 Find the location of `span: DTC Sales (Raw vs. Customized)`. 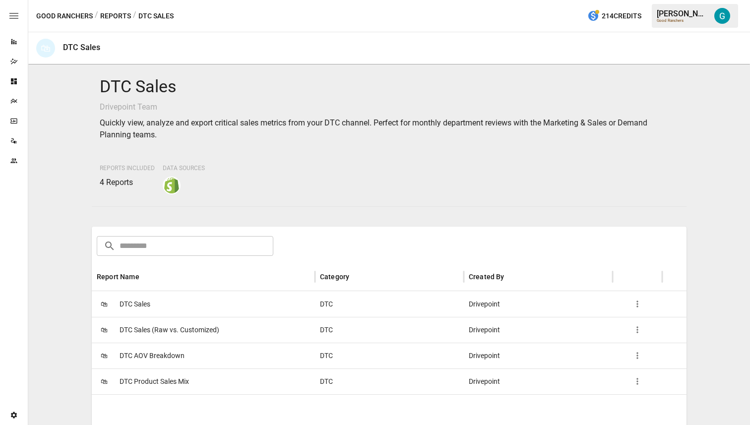

span: DTC Sales (Raw vs. Customized) is located at coordinates (169, 330).